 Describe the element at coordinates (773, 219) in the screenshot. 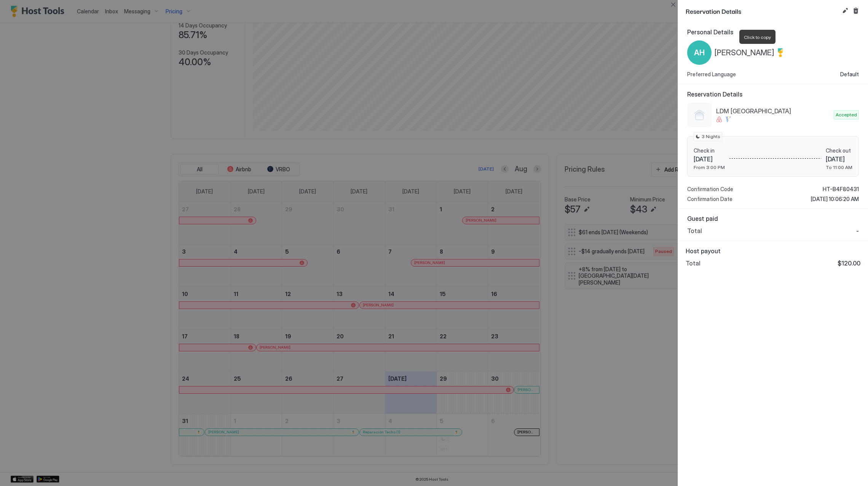

I see `span: Guest paid` at that location.